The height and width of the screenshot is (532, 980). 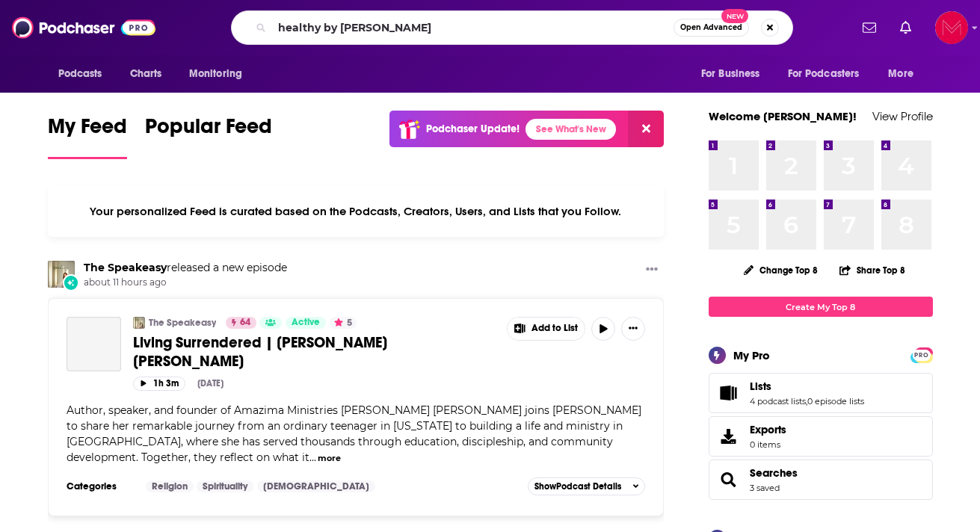 I want to click on button: Share Top 8, so click(x=873, y=269).